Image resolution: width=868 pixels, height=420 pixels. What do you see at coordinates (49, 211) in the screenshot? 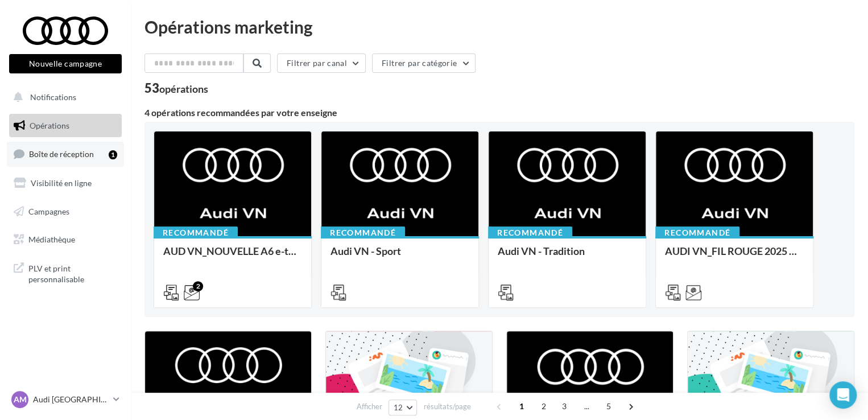
I see `span: Campagnes` at bounding box center [49, 211].